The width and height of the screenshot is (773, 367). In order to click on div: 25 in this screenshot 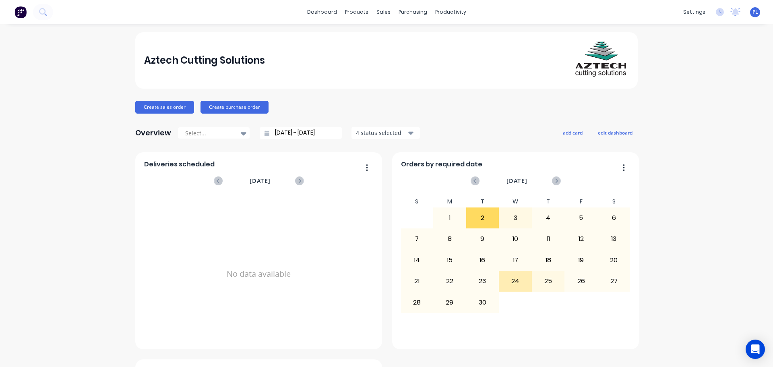, I will do `click(548, 281)`.